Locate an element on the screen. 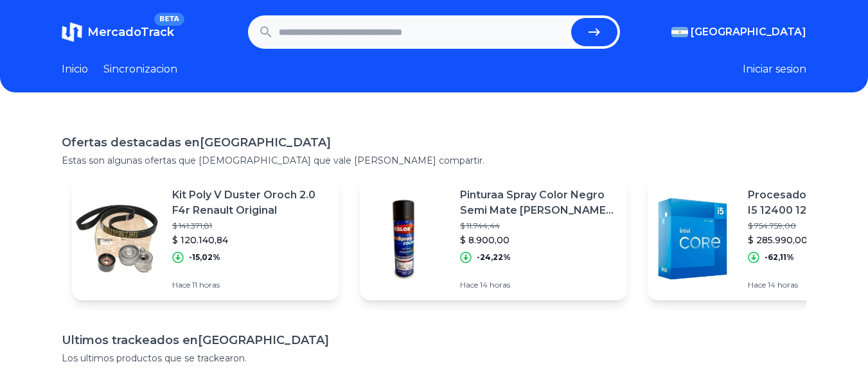  p: Hace 11 horas is located at coordinates (251, 285).